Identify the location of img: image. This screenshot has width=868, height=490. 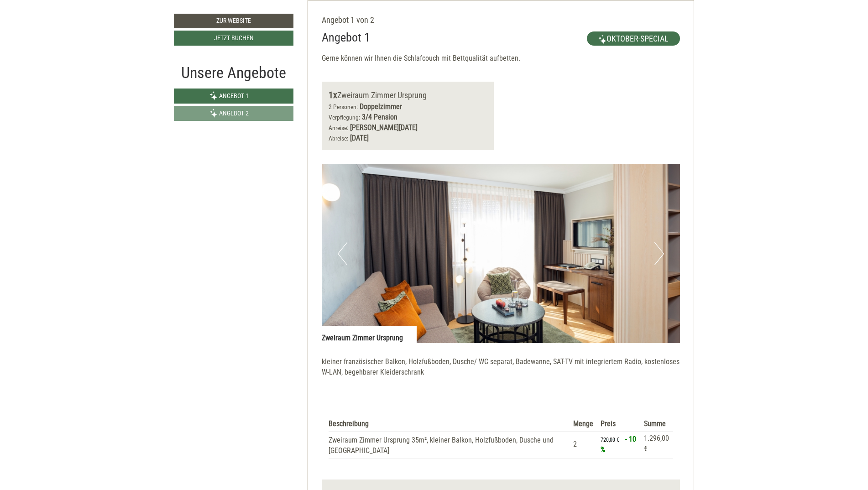
(501, 253).